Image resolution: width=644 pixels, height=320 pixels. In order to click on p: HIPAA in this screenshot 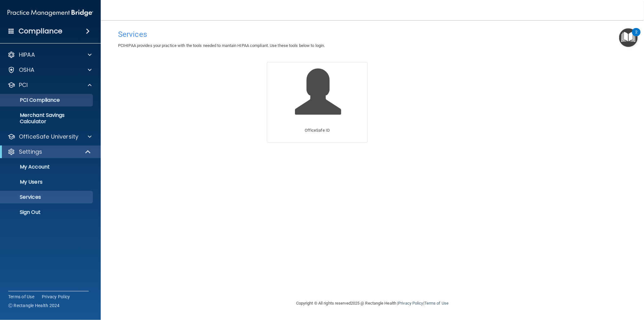, I will do `click(26, 55)`.